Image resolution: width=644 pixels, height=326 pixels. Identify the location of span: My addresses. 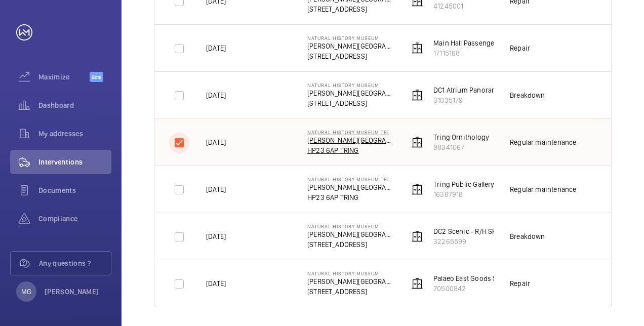
(75, 134).